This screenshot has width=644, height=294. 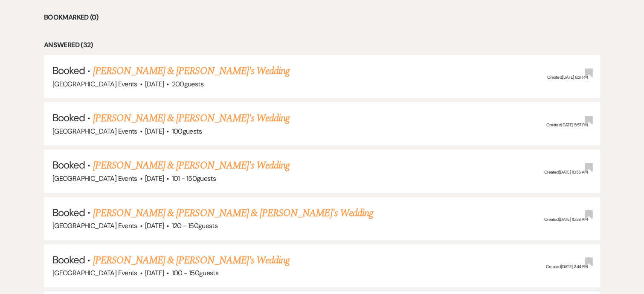 I want to click on li: Bookmarked (0), so click(x=322, y=17).